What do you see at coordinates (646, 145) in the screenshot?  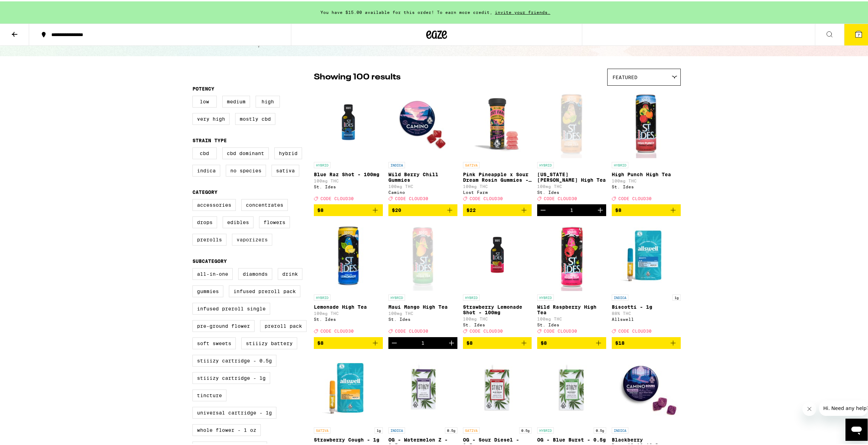 I see `a: Open page for High Punch High Tea from St. Ides` at bounding box center [646, 145].